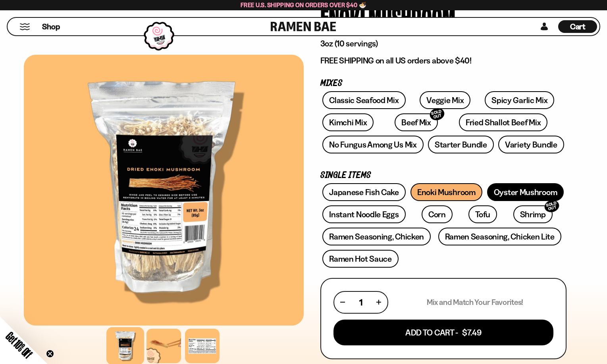 This screenshot has height=364, width=607. Describe the element at coordinates (364, 100) in the screenshot. I see `a: Classic Seafood Mix` at that location.